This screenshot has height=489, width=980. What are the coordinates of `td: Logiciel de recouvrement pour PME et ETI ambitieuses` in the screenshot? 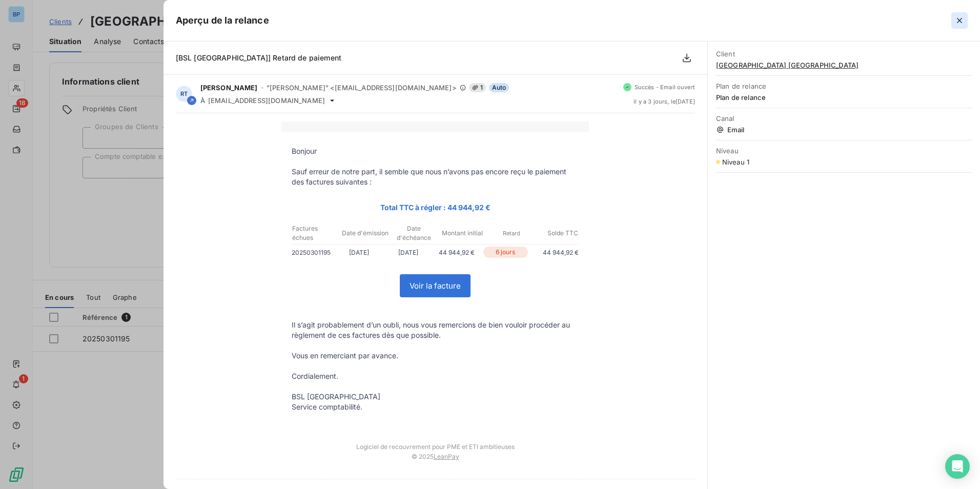 It's located at (436, 441).